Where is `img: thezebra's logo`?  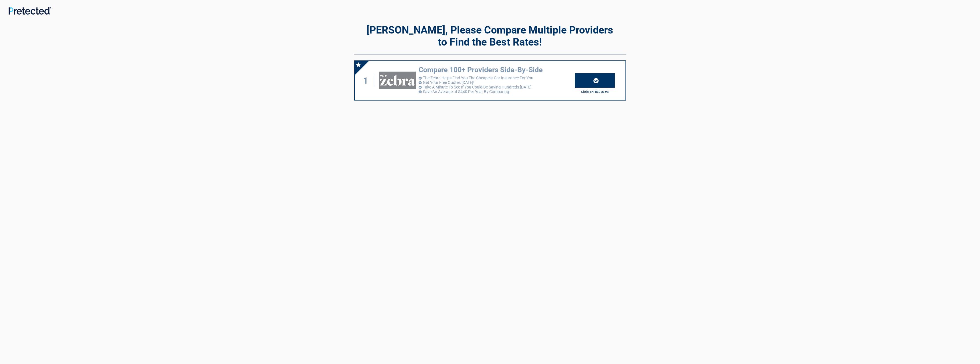 img: thezebra's logo is located at coordinates (397, 80).